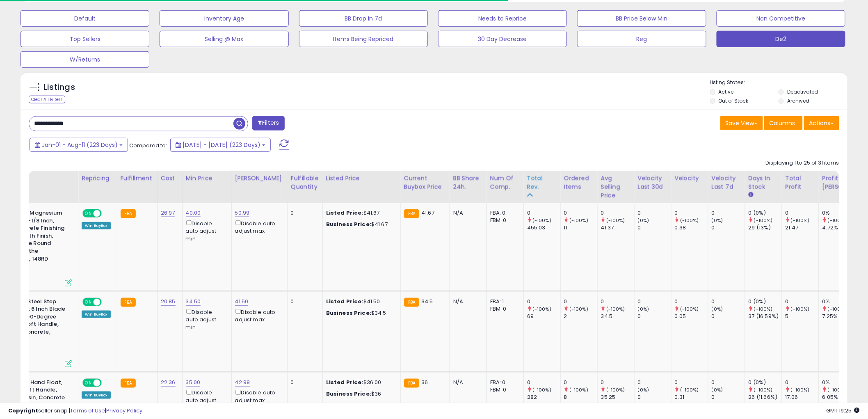  I want to click on div: 11, so click(580, 228).